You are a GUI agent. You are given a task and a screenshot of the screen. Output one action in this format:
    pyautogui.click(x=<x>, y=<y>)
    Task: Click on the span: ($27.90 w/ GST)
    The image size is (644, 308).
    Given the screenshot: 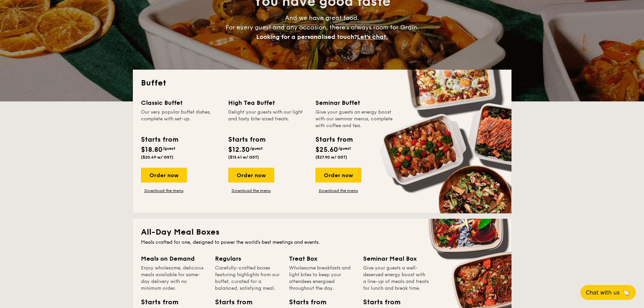 What is the action you would take?
    pyautogui.click(x=331, y=157)
    